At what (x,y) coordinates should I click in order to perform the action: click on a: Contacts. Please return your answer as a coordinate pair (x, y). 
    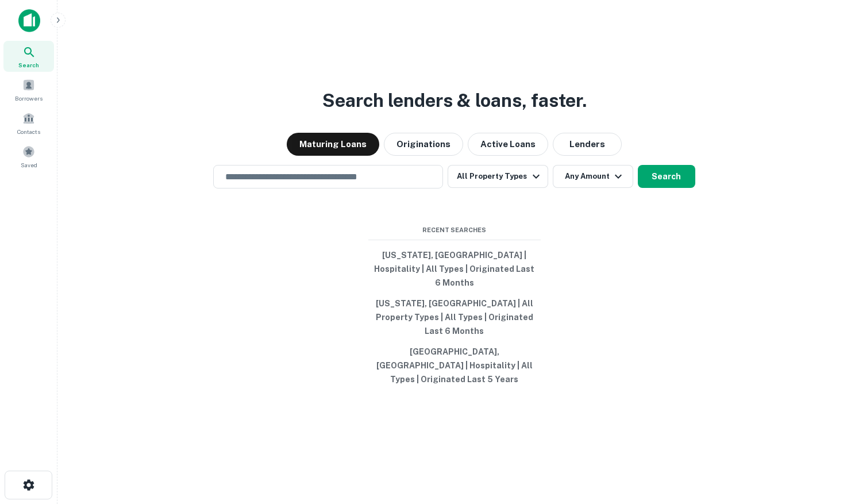
    Looking at the image, I should click on (29, 123).